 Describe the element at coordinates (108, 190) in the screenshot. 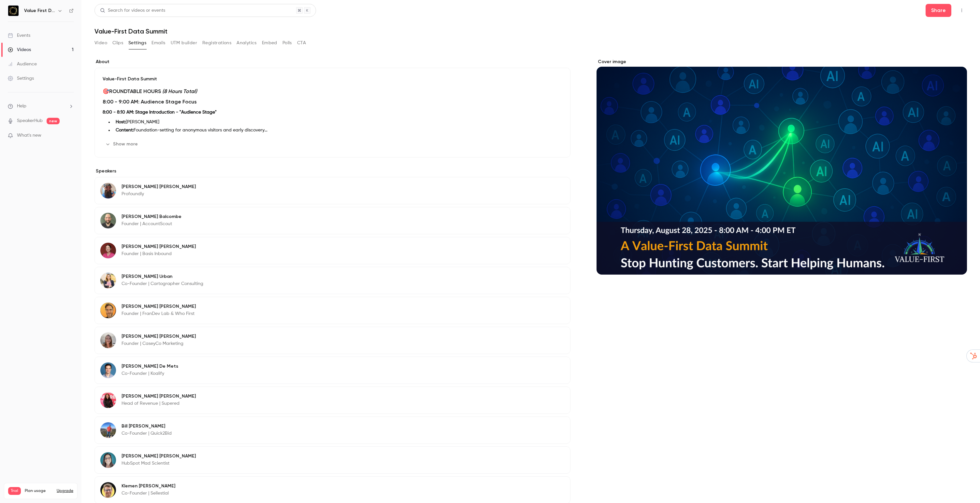

I see `img: Chris Carolan` at that location.